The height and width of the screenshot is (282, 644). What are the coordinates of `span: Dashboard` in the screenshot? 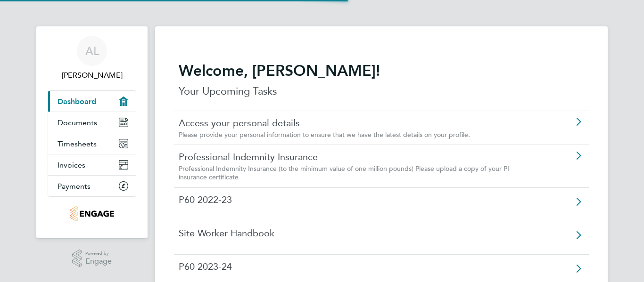 It's located at (77, 101).